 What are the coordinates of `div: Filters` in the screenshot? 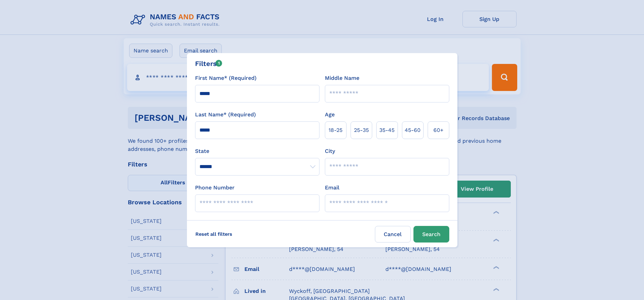 It's located at (209, 64).